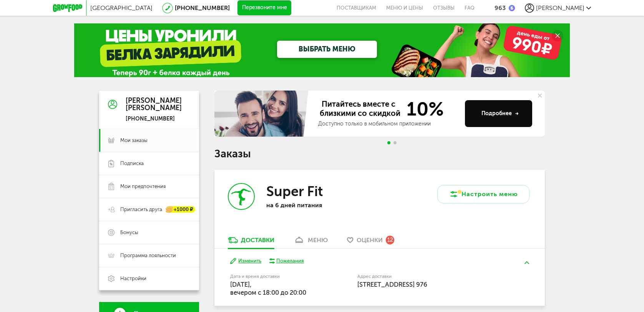 This screenshot has width=644, height=312. I want to click on span: Подписка, so click(132, 163).